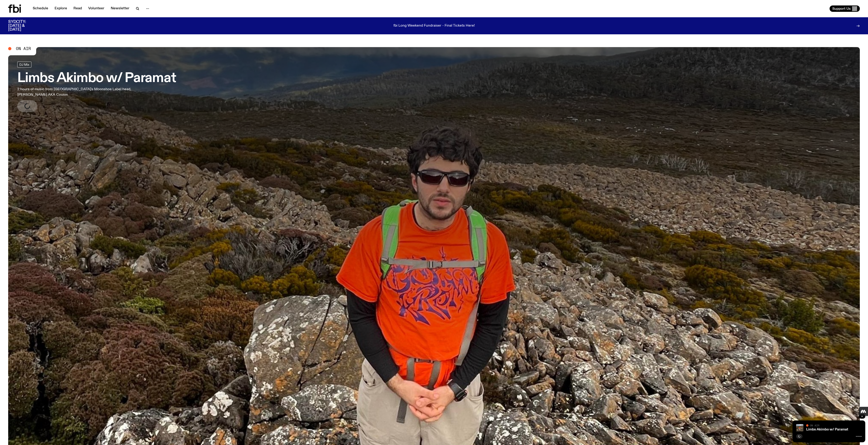  I want to click on a: Limbs Akimbo w/ Paramat, so click(827, 429).